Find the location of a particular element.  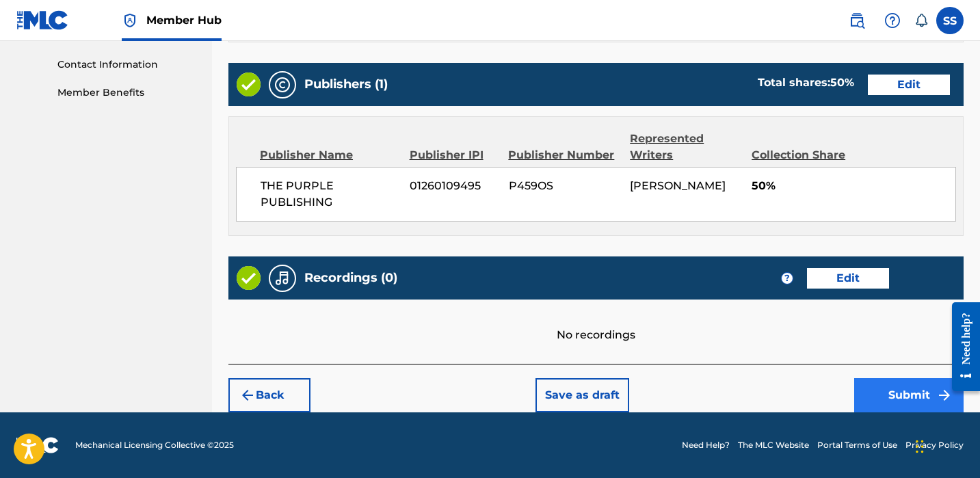

button: Save as draft is located at coordinates (582, 395).